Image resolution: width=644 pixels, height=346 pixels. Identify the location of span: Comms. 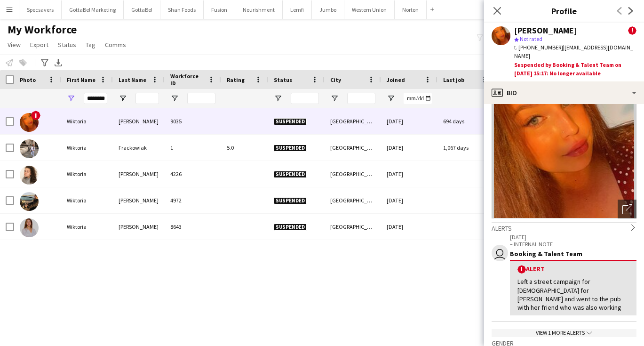
(115, 44).